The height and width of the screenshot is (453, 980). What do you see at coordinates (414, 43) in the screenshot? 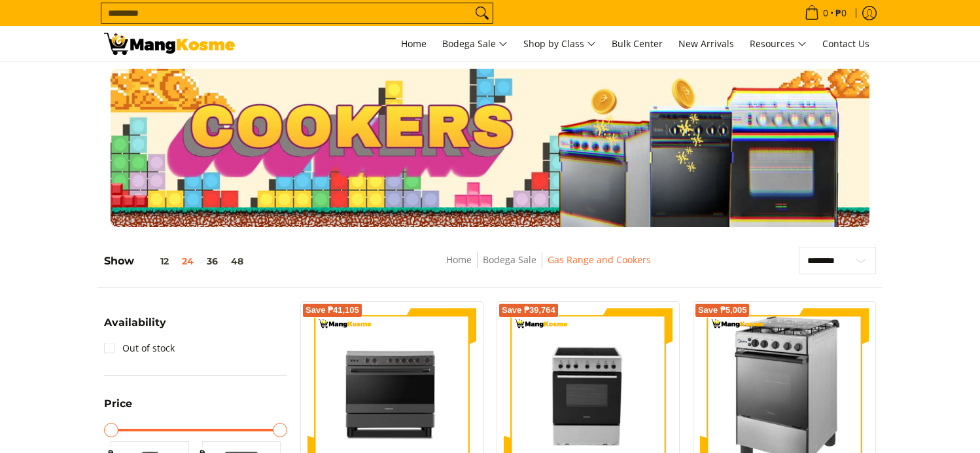
I see `span: Home` at bounding box center [414, 43].